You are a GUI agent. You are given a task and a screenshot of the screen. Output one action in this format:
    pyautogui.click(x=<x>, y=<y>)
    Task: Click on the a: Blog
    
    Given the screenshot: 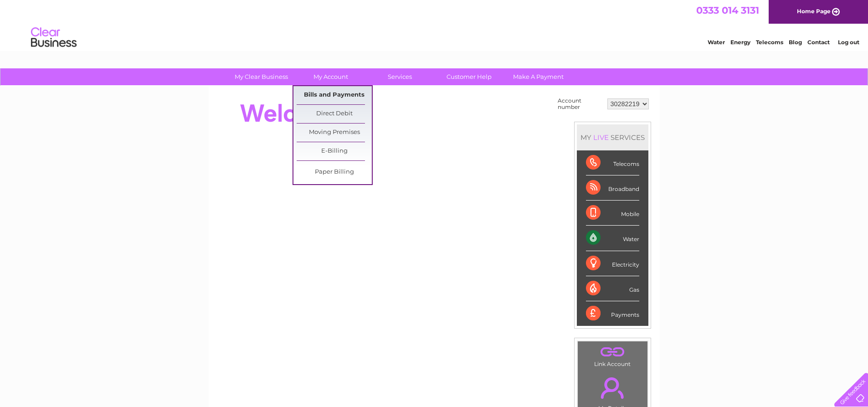 What is the action you would take?
    pyautogui.click(x=795, y=42)
    